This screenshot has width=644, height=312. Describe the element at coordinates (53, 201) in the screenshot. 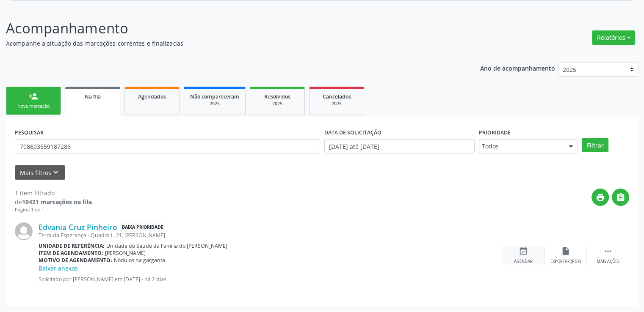

I see `div: de` at that location.